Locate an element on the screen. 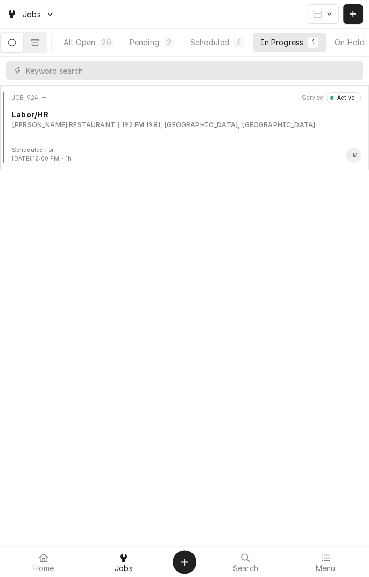 Image resolution: width=369 pixels, height=577 pixels. div: Card Footer Extra Context is located at coordinates (41, 155).